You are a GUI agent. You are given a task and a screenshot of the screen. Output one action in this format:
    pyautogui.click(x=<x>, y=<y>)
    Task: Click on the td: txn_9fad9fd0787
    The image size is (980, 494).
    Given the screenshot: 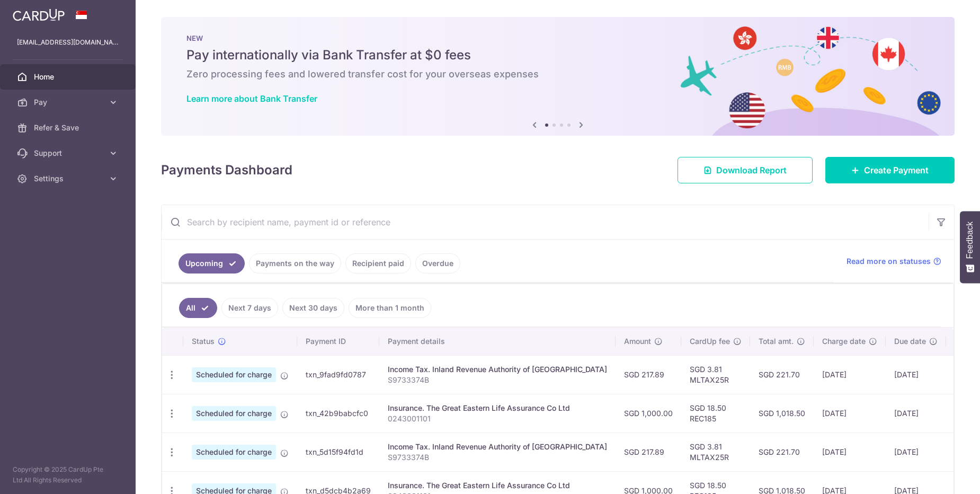 What is the action you would take?
    pyautogui.click(x=338, y=374)
    